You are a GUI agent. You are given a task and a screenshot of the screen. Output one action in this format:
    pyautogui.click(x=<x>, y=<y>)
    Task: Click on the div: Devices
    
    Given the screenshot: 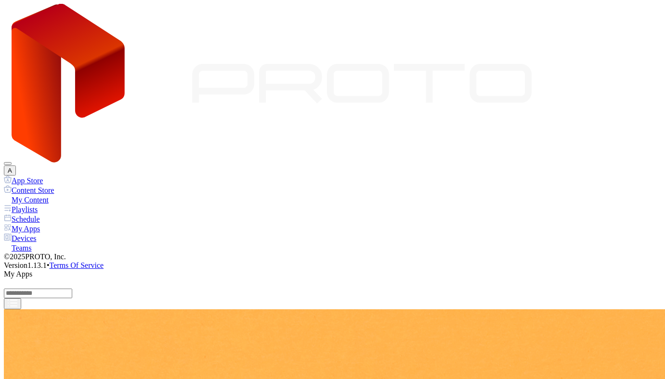 What is the action you would take?
    pyautogui.click(x=332, y=238)
    